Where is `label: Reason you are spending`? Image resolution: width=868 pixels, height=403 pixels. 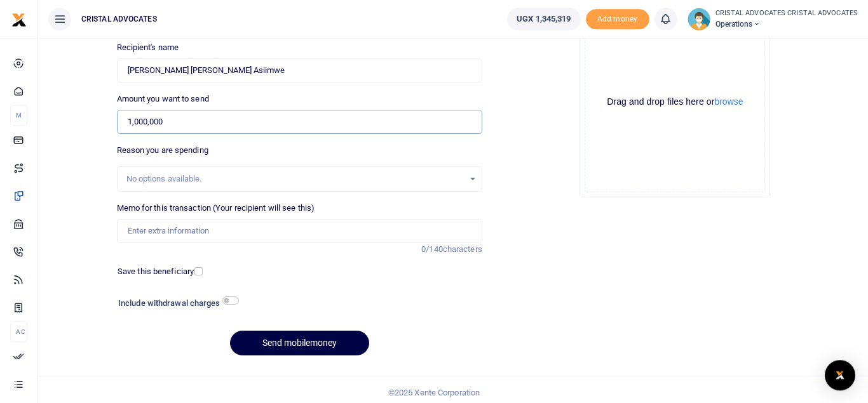 label: Reason you are spending is located at coordinates (163, 151).